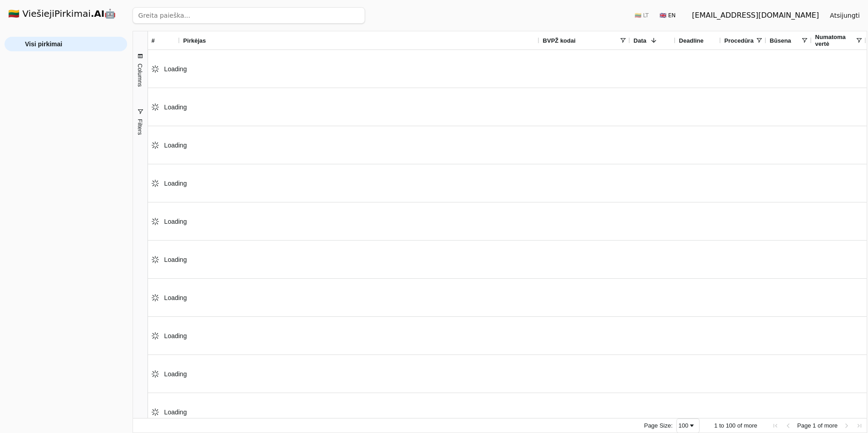 The width and height of the screenshot is (868, 433). Describe the element at coordinates (804, 425) in the screenshot. I see `span: Page` at that location.